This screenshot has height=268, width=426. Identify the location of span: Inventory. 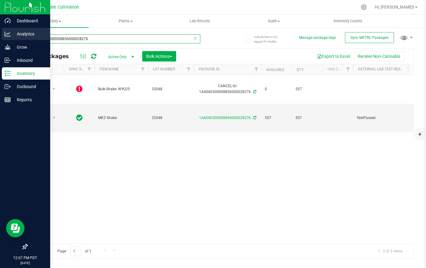
(52, 21).